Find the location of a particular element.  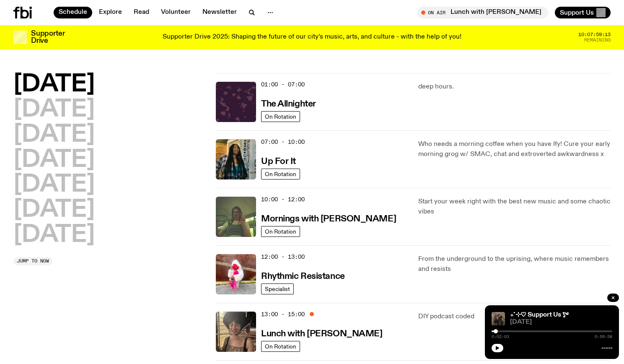

a: Specialist is located at coordinates (277, 289).